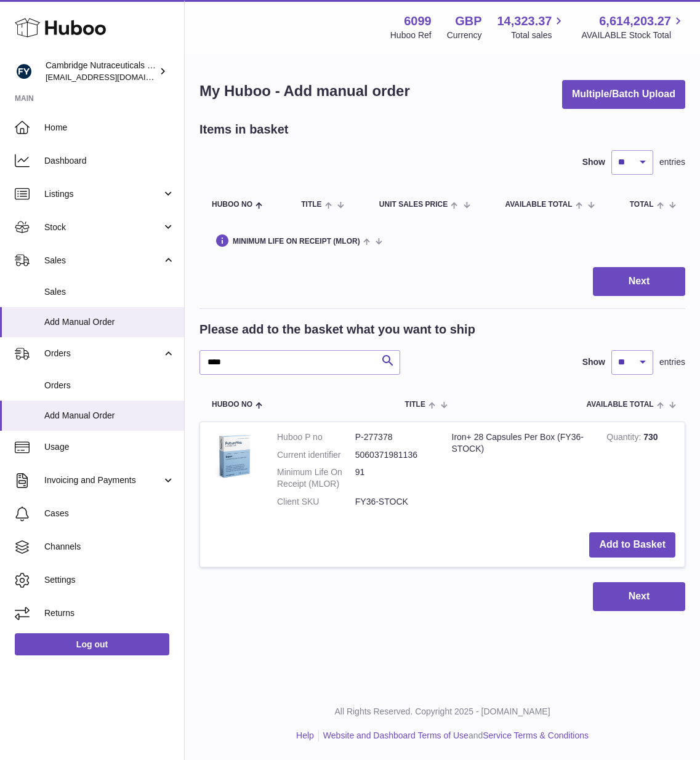 This screenshot has height=760, width=700. What do you see at coordinates (524, 21) in the screenshot?
I see `span: 14,323.37` at bounding box center [524, 21].